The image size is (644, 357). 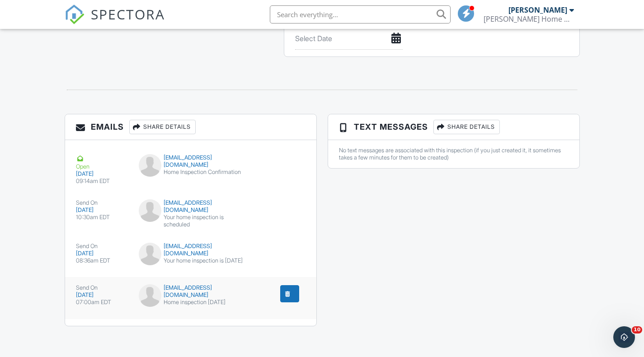 I want to click on div: 08:36am EDT, so click(x=101, y=261).